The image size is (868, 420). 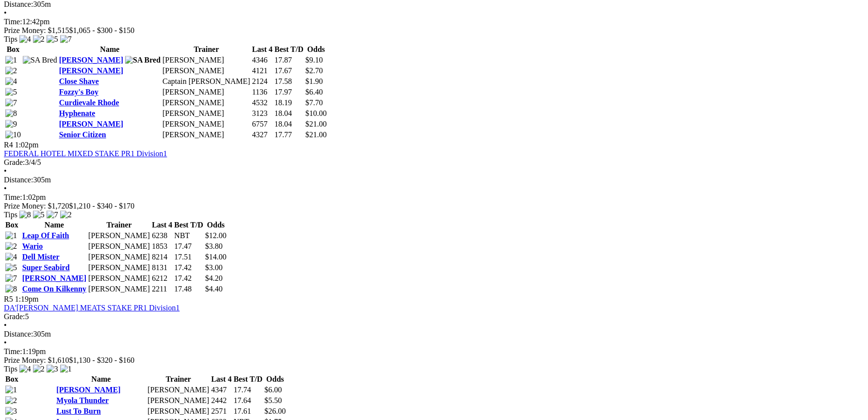 What do you see at coordinates (216, 256) in the screenshot?
I see `span: $14.00` at bounding box center [216, 256].